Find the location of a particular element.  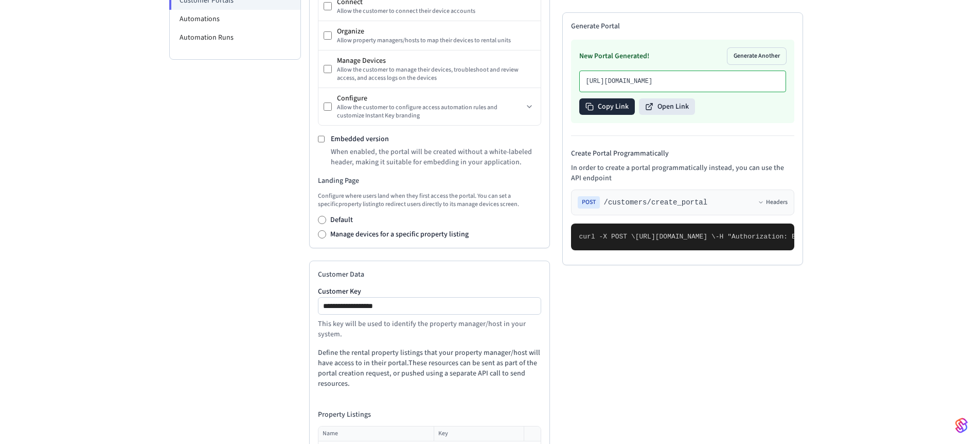

button: Copy Link is located at coordinates (607, 107).